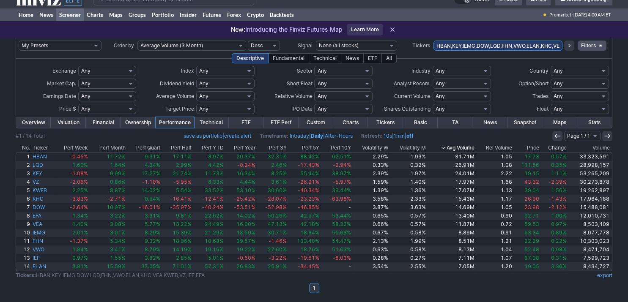 The image size is (628, 302). I want to click on span: 0.57%, so click(558, 156).